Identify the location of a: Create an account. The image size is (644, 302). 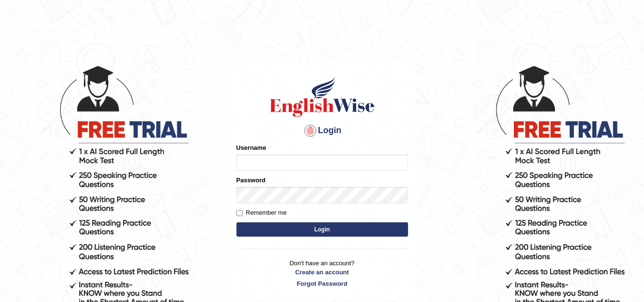
(322, 272).